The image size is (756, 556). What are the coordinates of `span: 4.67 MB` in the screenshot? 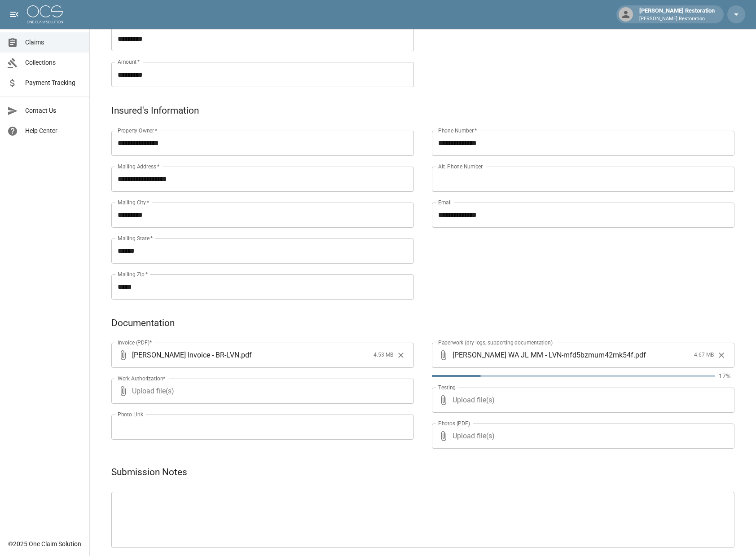 It's located at (704, 355).